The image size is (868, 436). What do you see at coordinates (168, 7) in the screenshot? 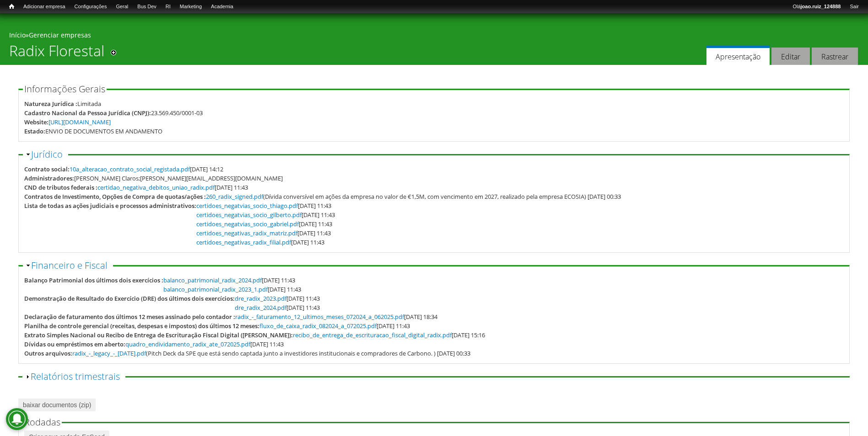
I see `a: RI` at bounding box center [168, 7].